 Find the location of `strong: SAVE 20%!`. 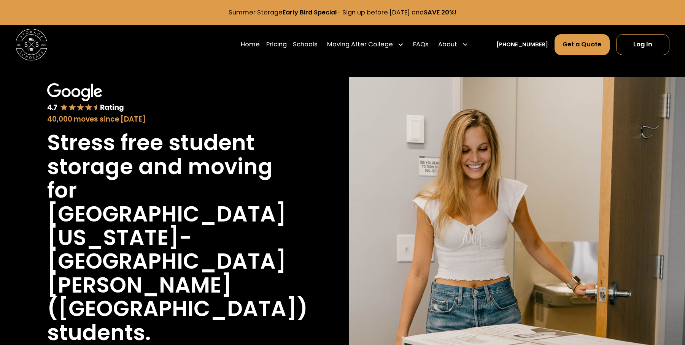

strong: SAVE 20%! is located at coordinates (440, 12).